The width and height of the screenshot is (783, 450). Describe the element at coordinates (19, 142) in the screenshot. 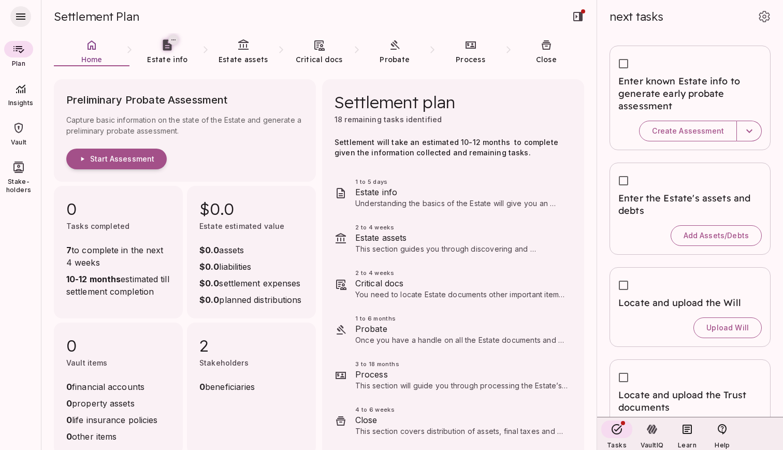

I see `span: Vault` at that location.